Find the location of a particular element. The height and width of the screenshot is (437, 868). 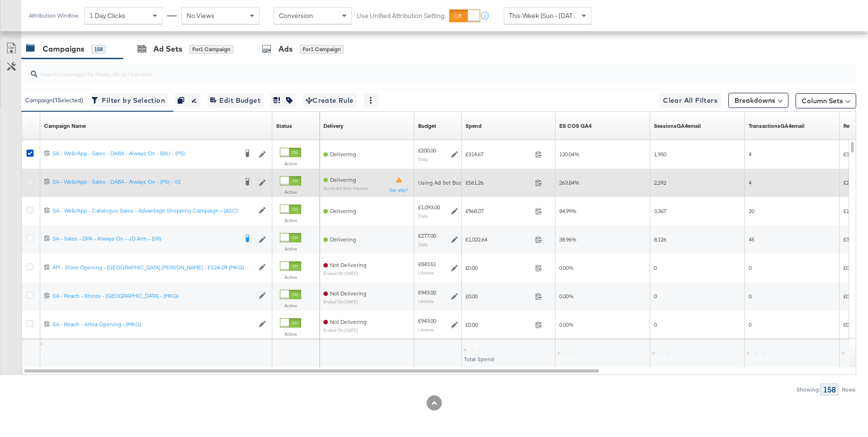

a: SA - Web/App - Sales - DABA - Always On - BAU - (PS) is located at coordinates (145, 154).